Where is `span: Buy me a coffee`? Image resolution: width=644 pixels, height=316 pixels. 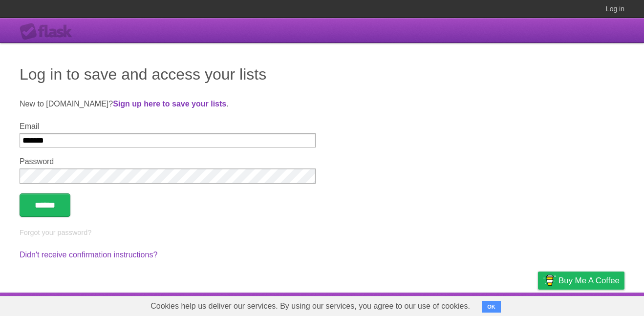 span: Buy me a coffee is located at coordinates (589, 280).